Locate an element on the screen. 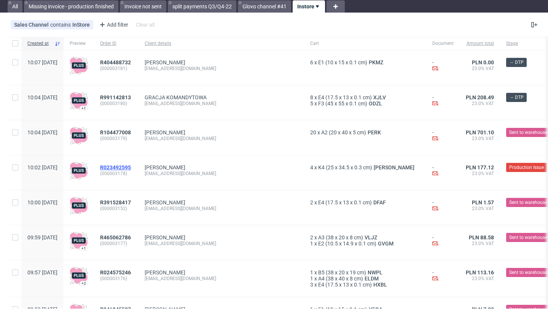  span: 8 is located at coordinates (312, 97).